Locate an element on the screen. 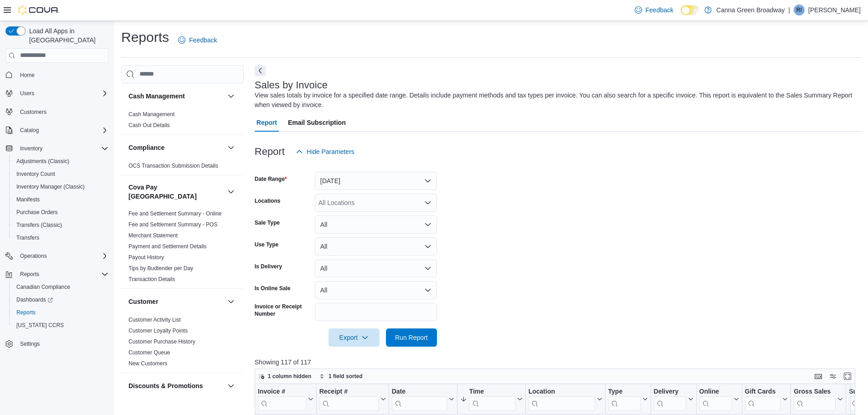  button: Receipt # is located at coordinates (352, 398).